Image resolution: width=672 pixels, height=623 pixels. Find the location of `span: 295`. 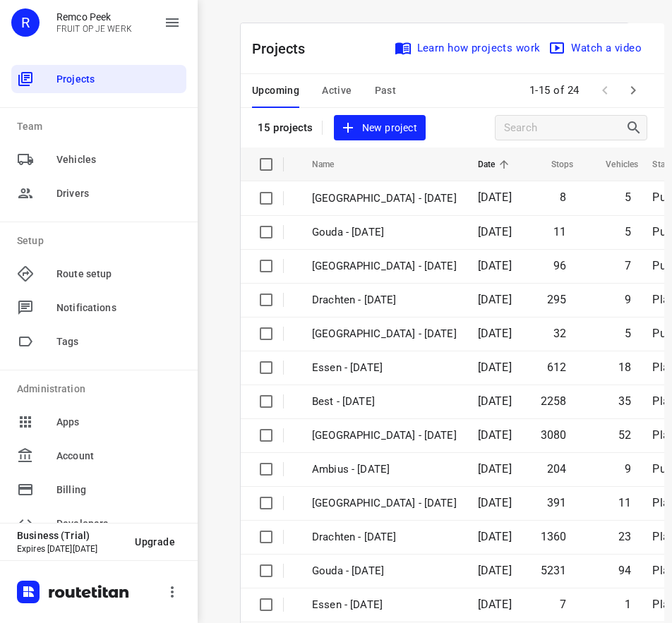

span: 295 is located at coordinates (557, 299).